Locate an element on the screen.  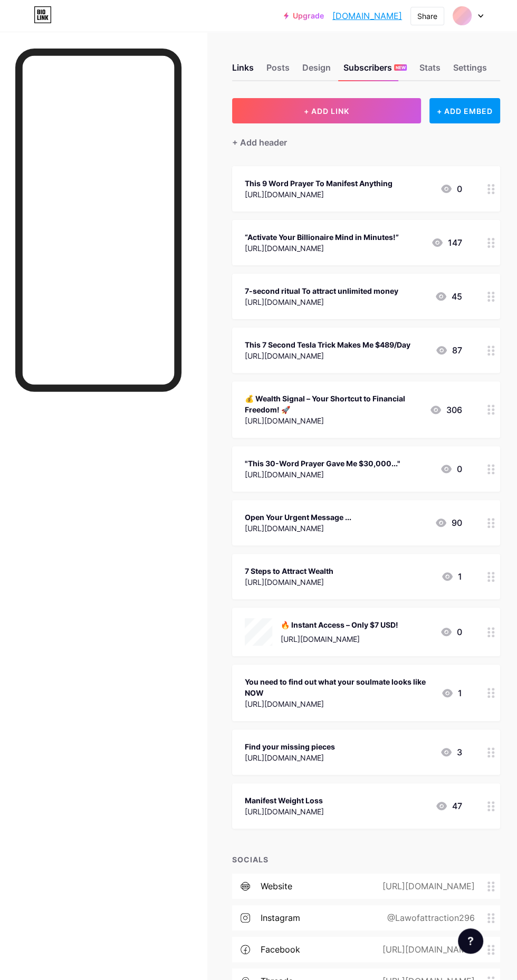
span: NEW is located at coordinates (400, 68).